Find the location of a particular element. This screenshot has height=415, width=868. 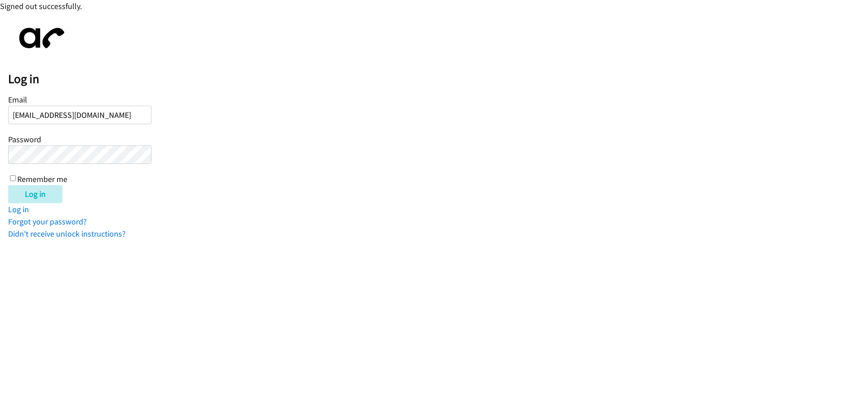

h2: Log in is located at coordinates (438, 79).